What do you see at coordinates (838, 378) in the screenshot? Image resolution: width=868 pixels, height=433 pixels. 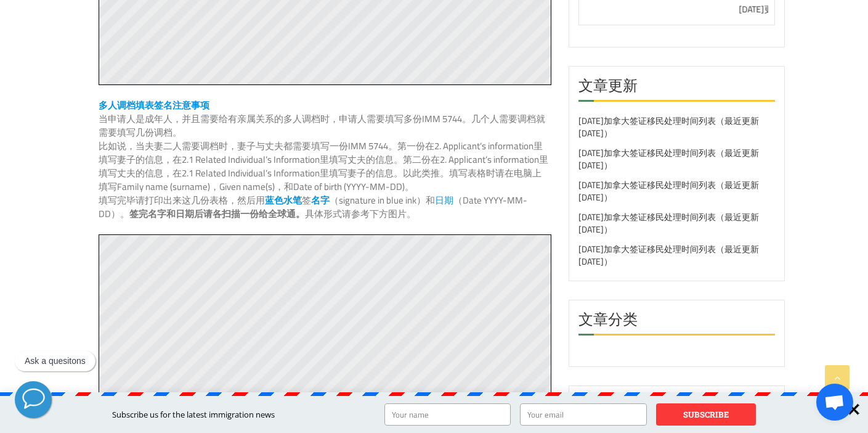 I see `a: Go to Top` at bounding box center [838, 378].